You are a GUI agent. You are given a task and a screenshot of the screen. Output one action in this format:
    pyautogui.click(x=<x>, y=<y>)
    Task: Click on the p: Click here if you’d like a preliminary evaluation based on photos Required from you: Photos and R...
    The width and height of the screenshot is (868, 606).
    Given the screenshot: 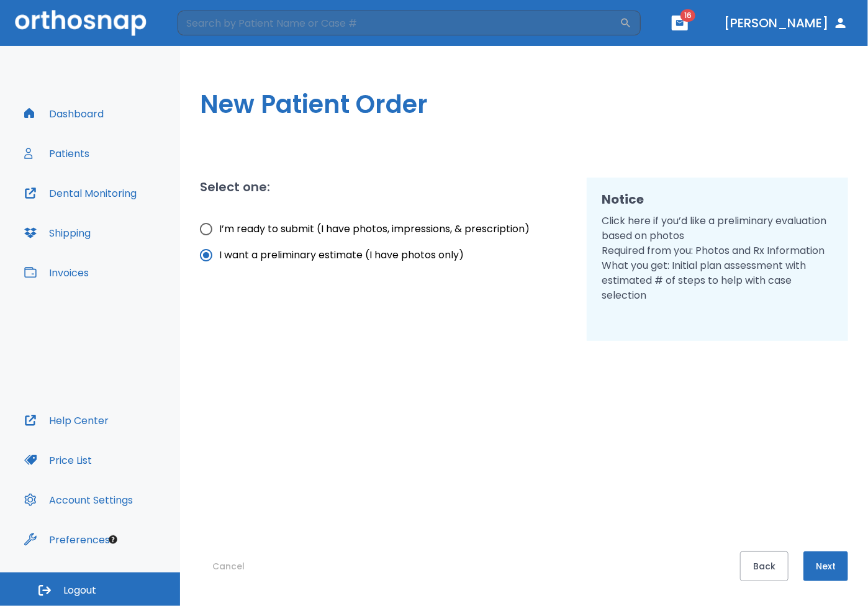 What is the action you would take?
    pyautogui.click(x=717, y=258)
    